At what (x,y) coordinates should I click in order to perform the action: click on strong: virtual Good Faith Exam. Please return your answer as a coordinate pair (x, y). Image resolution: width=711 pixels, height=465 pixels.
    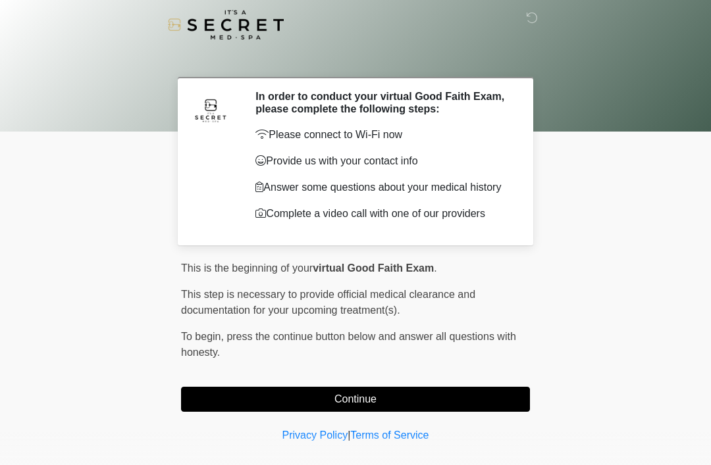
    Looking at the image, I should click on (373, 268).